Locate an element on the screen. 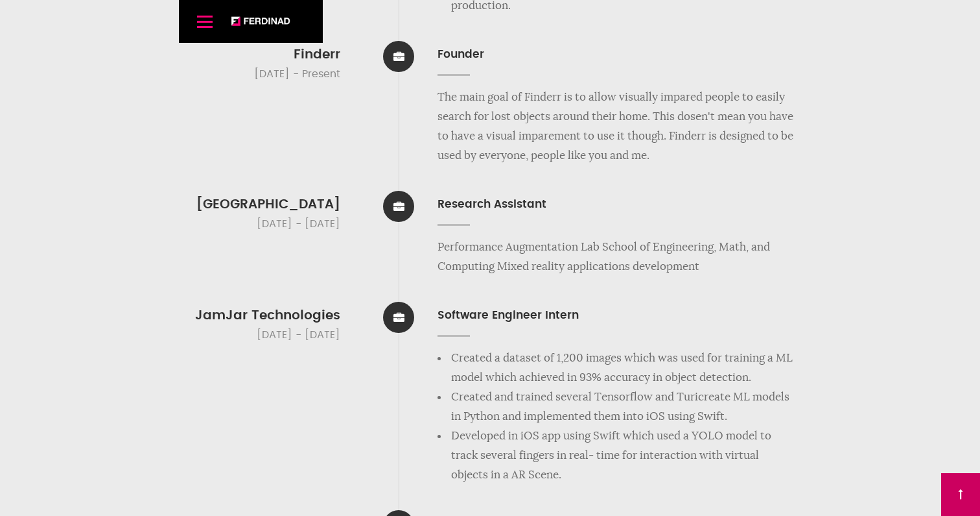  h4: Research Assistant is located at coordinates (616, 210).